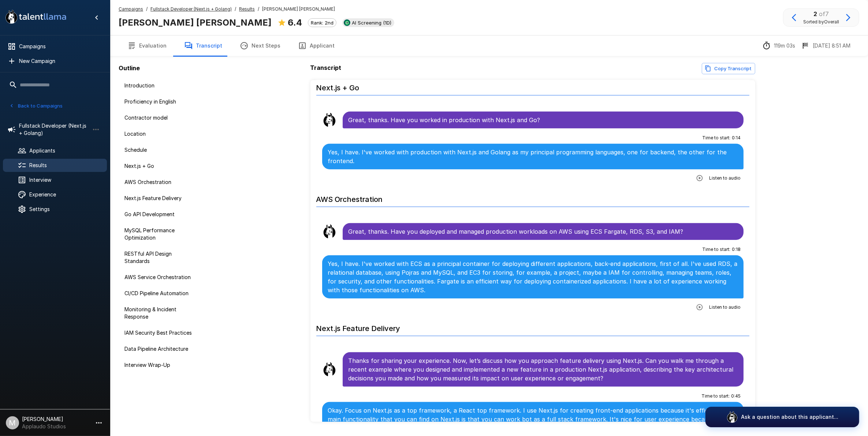 The height and width of the screenshot is (436, 868). What do you see at coordinates (732, 417) in the screenshot?
I see `img: logo_glasses@2x.png` at bounding box center [732, 417].